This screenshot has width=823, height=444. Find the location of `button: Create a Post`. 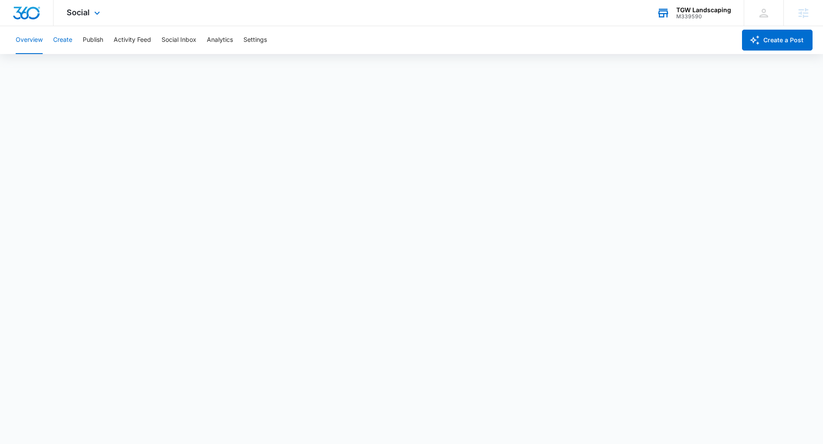

button: Create a Post is located at coordinates (777, 40).